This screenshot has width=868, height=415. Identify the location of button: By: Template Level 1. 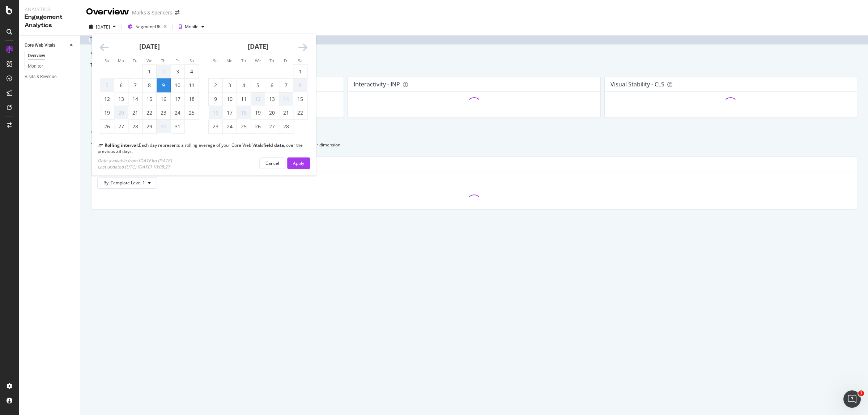
(127, 183).